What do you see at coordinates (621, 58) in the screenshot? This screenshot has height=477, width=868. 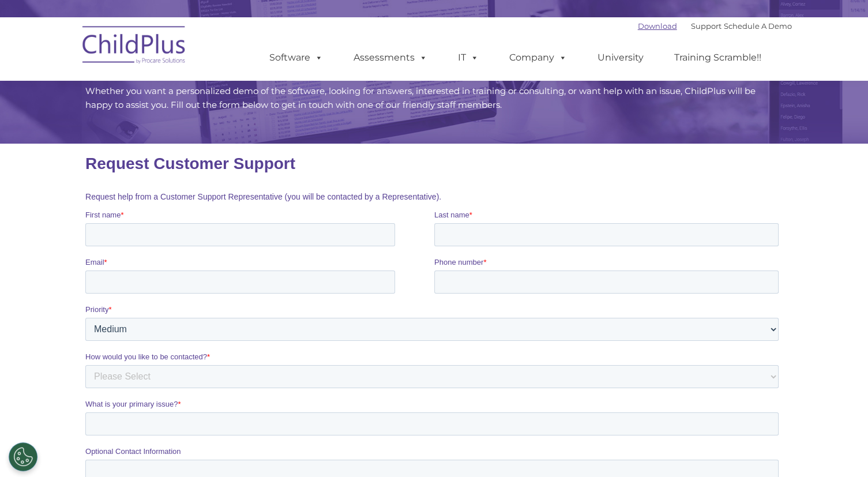 I see `a: University` at bounding box center [621, 58].